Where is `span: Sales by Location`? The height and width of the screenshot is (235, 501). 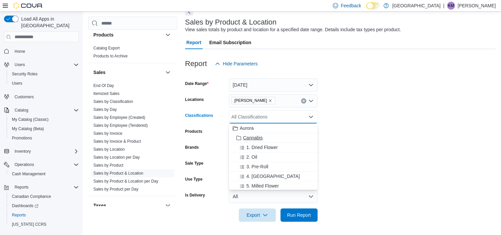
span: Sales by Location is located at coordinates (109, 149).